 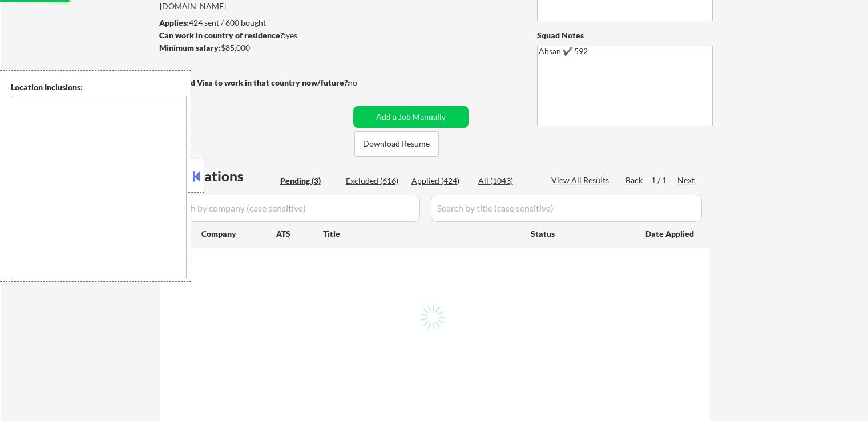 What do you see at coordinates (254, 82) in the screenshot?
I see `strong: Will need Visa to work in that country now/future?:` at bounding box center [254, 82].